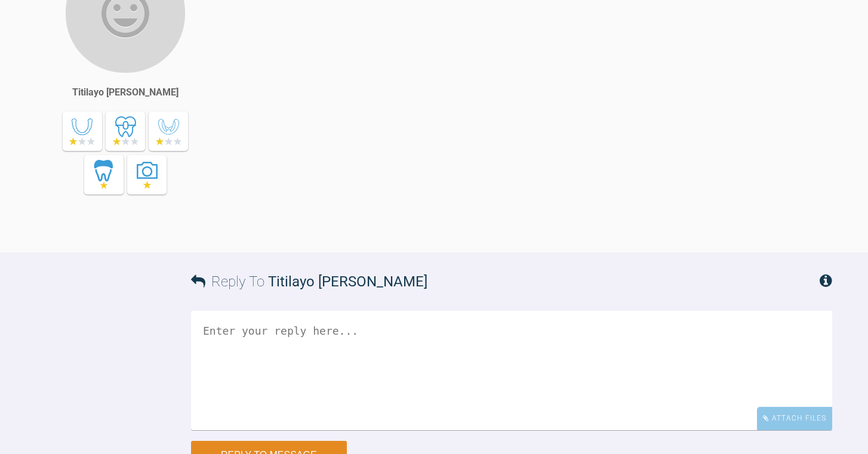 This screenshot has width=868, height=454. Describe the element at coordinates (309, 282) in the screenshot. I see `h3: Reply To` at that location.